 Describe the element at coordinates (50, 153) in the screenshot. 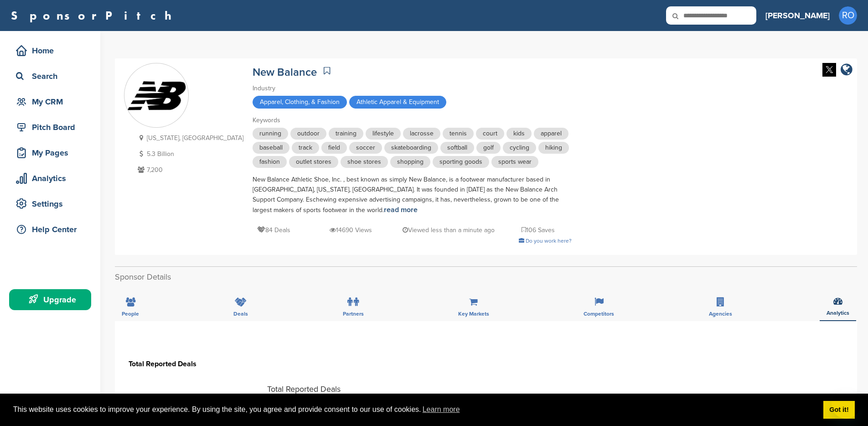

I see `a: My Pages` at that location.